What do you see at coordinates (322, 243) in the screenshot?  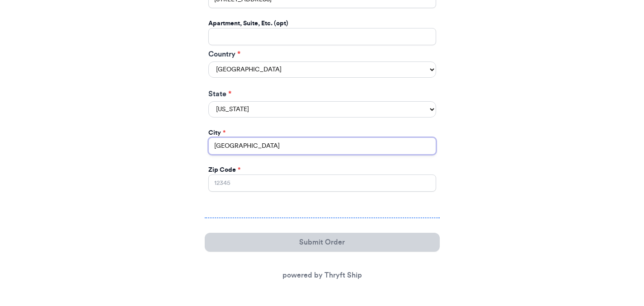 I see `button: Submit Order` at bounding box center [322, 243].